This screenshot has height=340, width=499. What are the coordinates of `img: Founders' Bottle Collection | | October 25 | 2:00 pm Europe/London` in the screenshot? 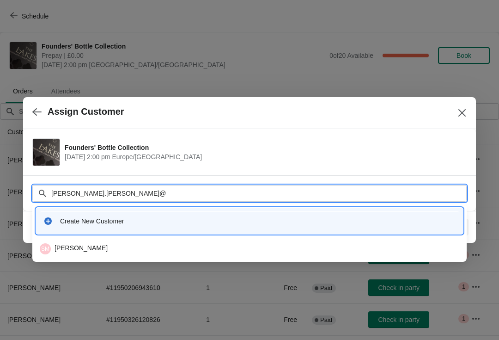 It's located at (46, 152).